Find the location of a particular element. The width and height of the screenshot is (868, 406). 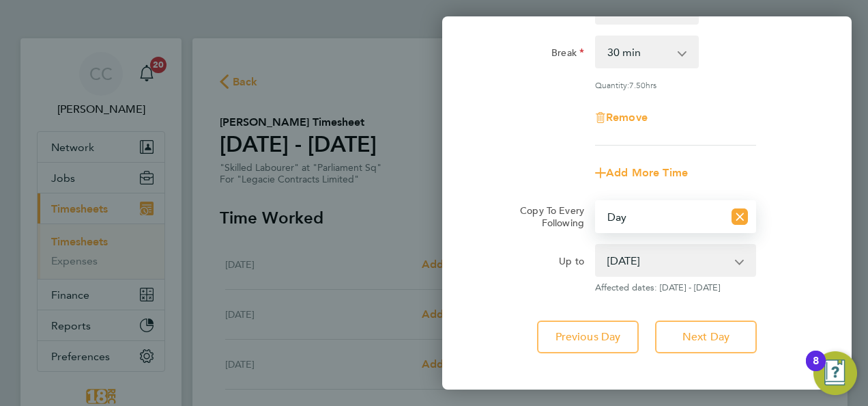

button: Remove is located at coordinates (621, 117).